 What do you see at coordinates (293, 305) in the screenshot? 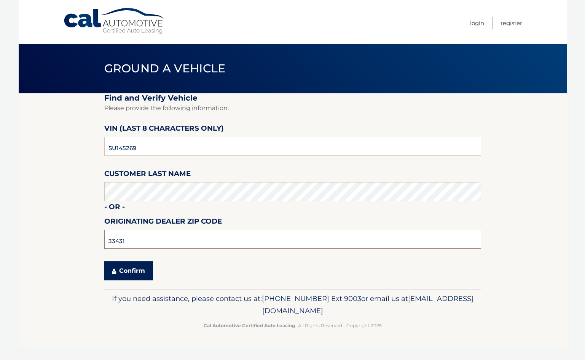
I see `p: If you need assistance, please contact us at: or email us at` at bounding box center [293, 305].